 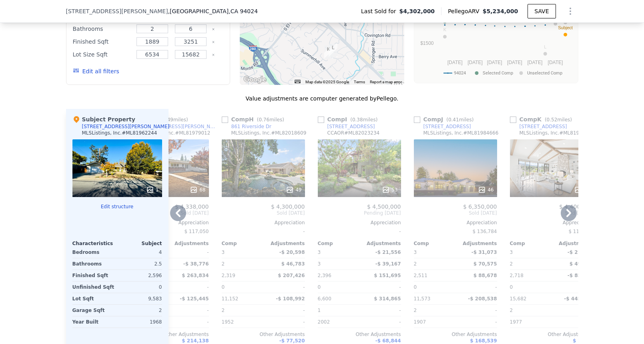 I want to click on span: 0.49, so click(x=168, y=120).